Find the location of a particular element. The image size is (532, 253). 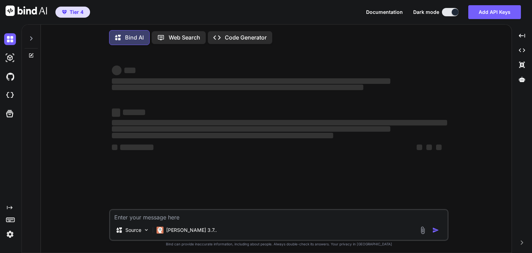

img: Pick Models is located at coordinates (146, 229).